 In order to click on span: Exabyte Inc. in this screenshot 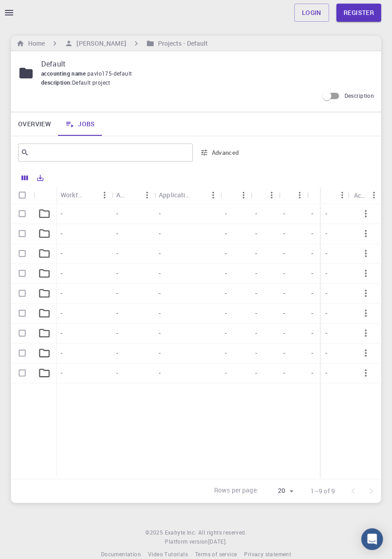, I will do `click(181, 532)`.